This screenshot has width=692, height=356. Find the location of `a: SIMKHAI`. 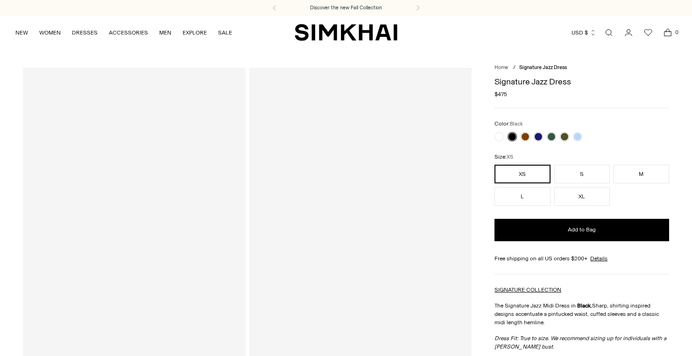

a: SIMKHAI is located at coordinates (346, 32).